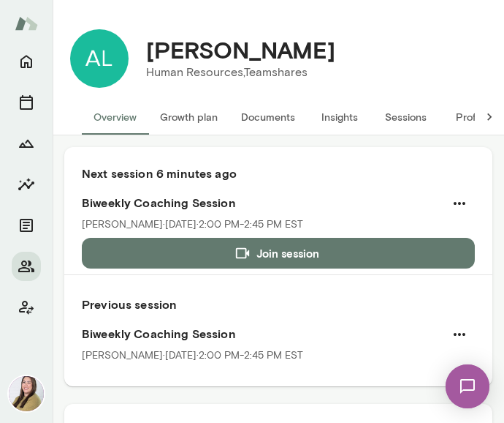 The width and height of the screenshot is (504, 423). I want to click on img: Mento, so click(26, 24).